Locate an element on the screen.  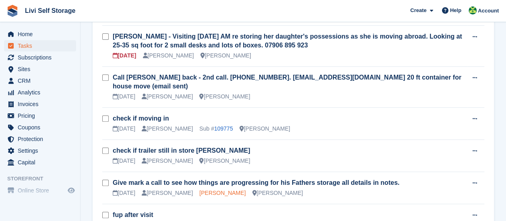
span: Help is located at coordinates (456, 10).